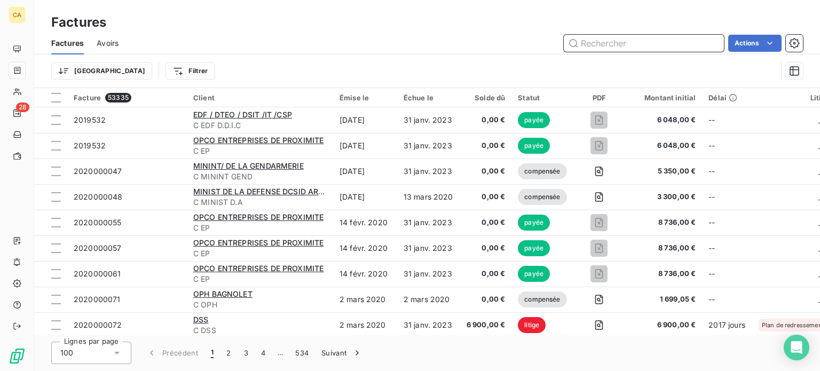 This screenshot has width=820, height=371. Describe the element at coordinates (365, 98) in the screenshot. I see `div: Émise le` at that location.